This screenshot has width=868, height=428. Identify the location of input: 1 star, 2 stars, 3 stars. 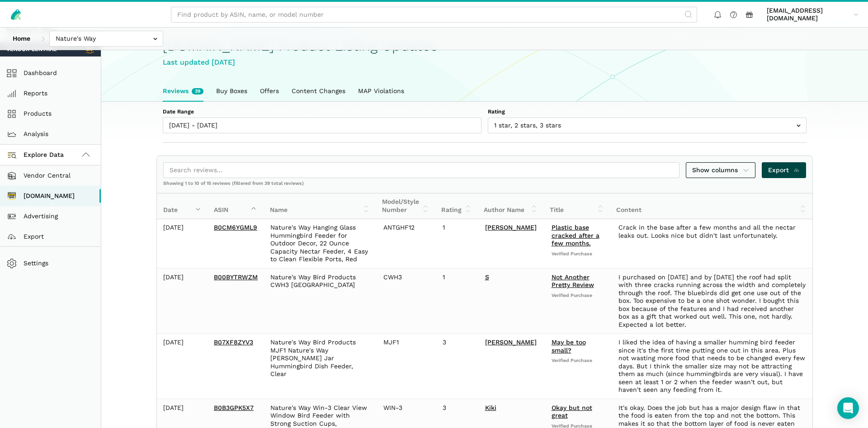
(647, 125).